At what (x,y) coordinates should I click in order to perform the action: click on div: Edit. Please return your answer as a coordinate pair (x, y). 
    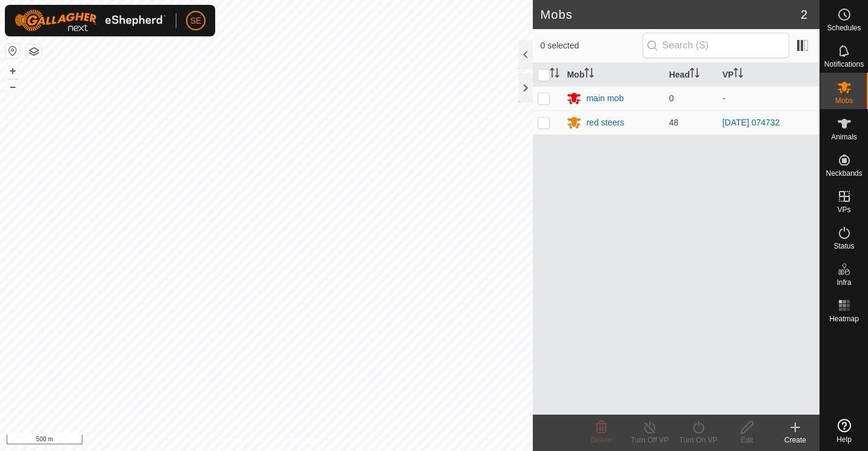
    Looking at the image, I should click on (746, 440).